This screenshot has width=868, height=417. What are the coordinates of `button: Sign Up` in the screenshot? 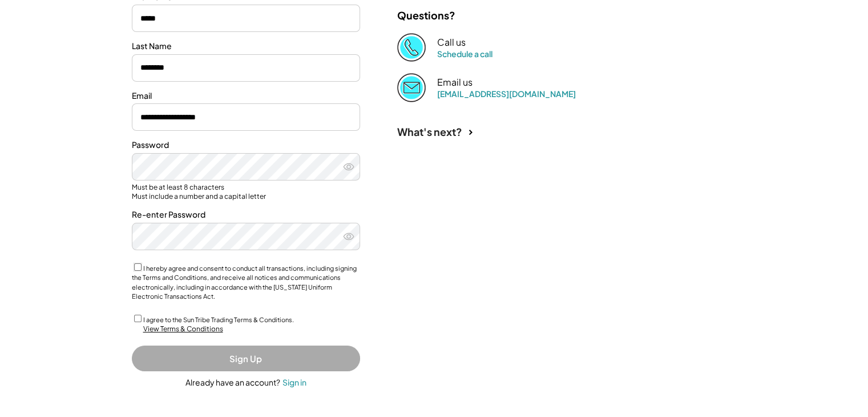 It's located at (246, 358).